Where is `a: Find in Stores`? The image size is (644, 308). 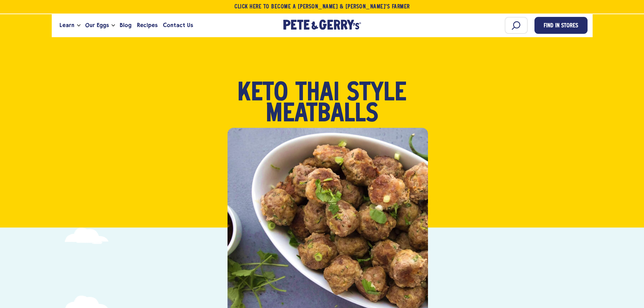 a: Find in Stores is located at coordinates (560, 26).